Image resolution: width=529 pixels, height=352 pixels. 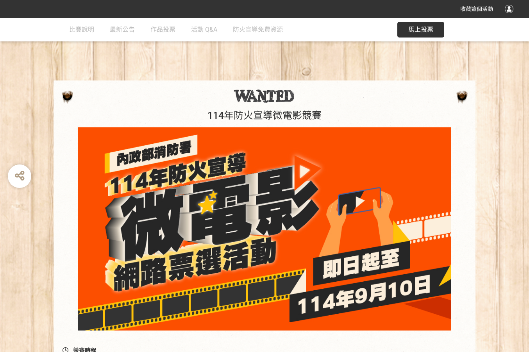 I want to click on a: 最新公告, so click(x=122, y=30).